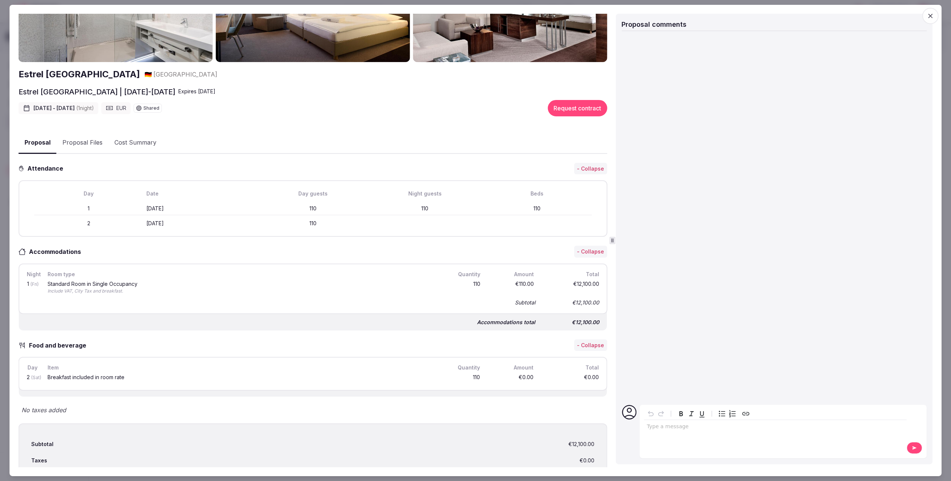 This screenshot has width=951, height=481. I want to click on div: Item, so click(243, 367).